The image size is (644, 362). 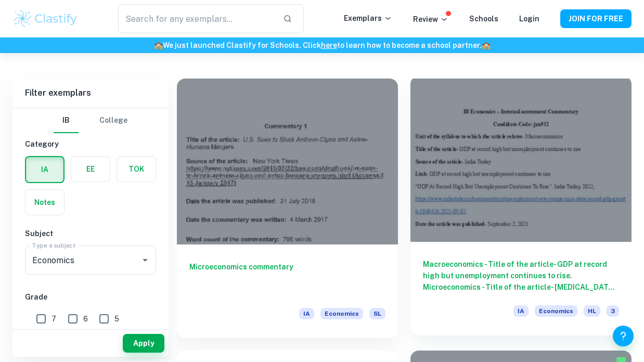 What do you see at coordinates (623, 336) in the screenshot?
I see `button: Help and Feedback` at bounding box center [623, 336].